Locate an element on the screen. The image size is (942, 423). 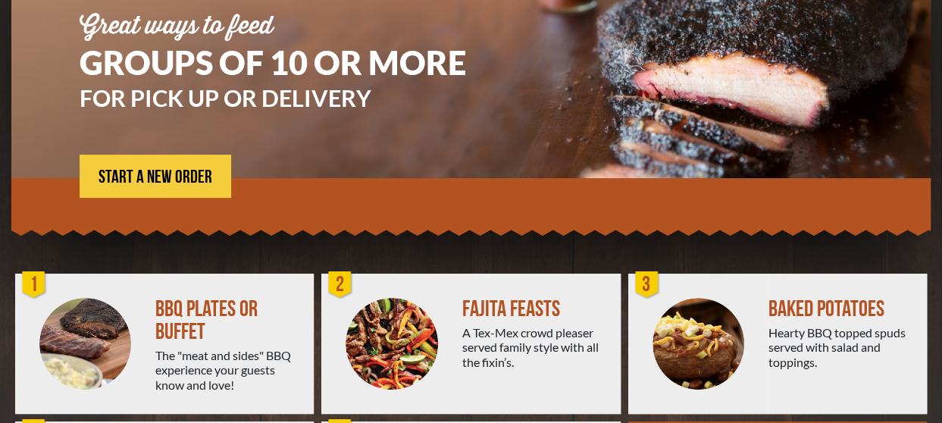
div: BAKED POTATOES is located at coordinates (841, 309).